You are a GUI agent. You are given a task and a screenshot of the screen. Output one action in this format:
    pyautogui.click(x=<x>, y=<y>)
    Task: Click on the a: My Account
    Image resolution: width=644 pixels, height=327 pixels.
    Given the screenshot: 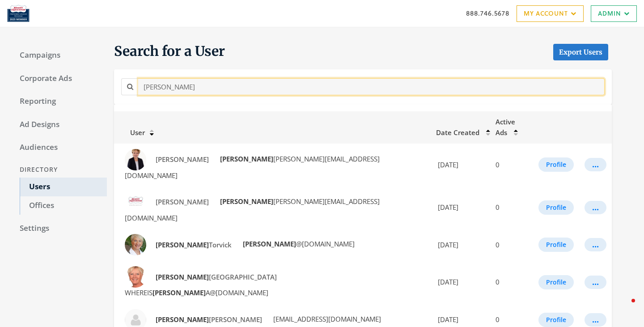 What is the action you would take?
    pyautogui.click(x=551, y=13)
    